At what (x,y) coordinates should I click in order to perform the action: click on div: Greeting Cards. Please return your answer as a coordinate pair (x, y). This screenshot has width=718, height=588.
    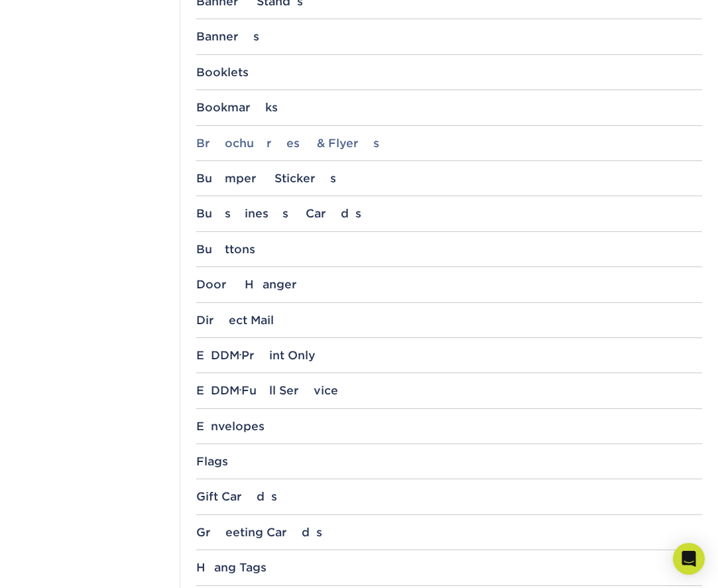
    Looking at the image, I should click on (449, 533).